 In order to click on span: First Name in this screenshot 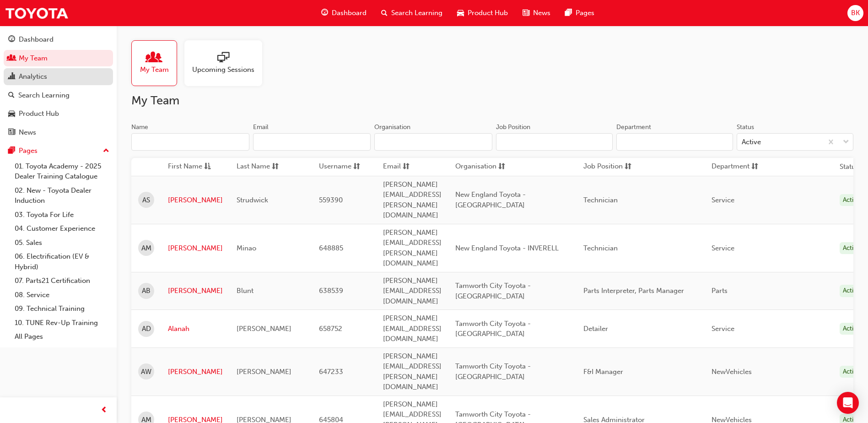, I will do `click(185, 167)`.